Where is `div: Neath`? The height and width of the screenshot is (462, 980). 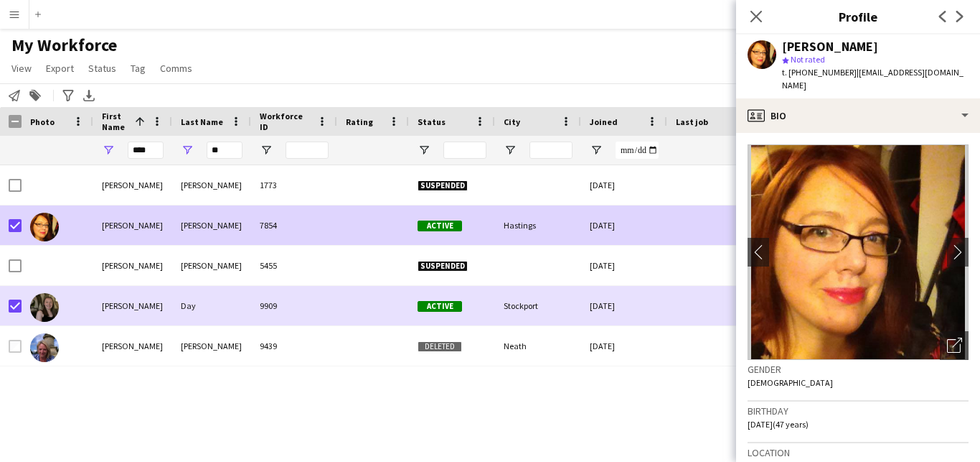 div: Neath is located at coordinates (538, 345).